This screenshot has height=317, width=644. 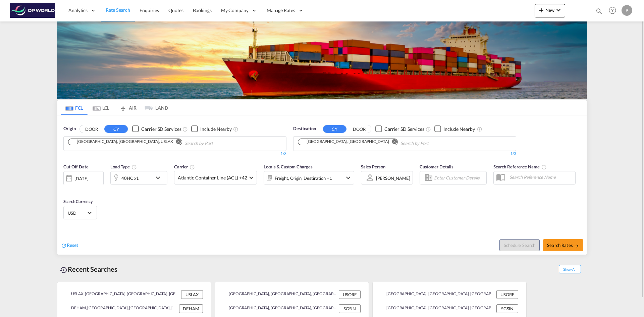 I want to click on div: USORF, so click(x=349, y=295).